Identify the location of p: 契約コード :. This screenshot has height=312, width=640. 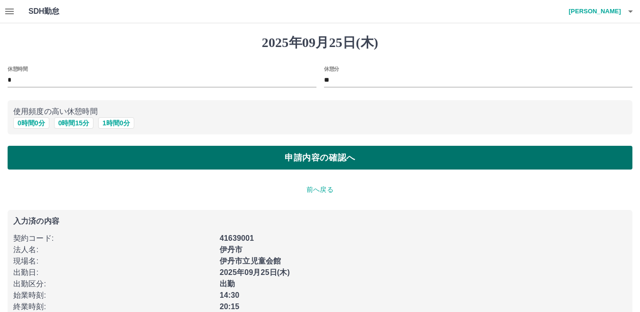
(113, 238).